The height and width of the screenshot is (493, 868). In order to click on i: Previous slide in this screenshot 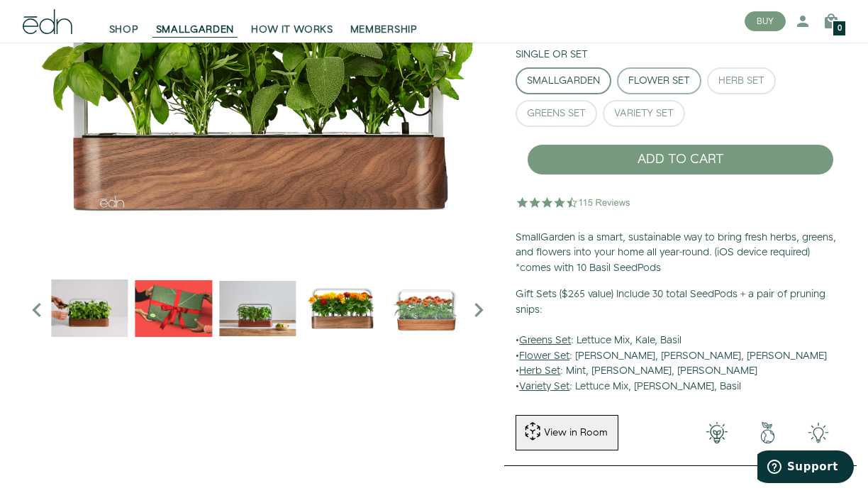, I will do `click(37, 310)`.